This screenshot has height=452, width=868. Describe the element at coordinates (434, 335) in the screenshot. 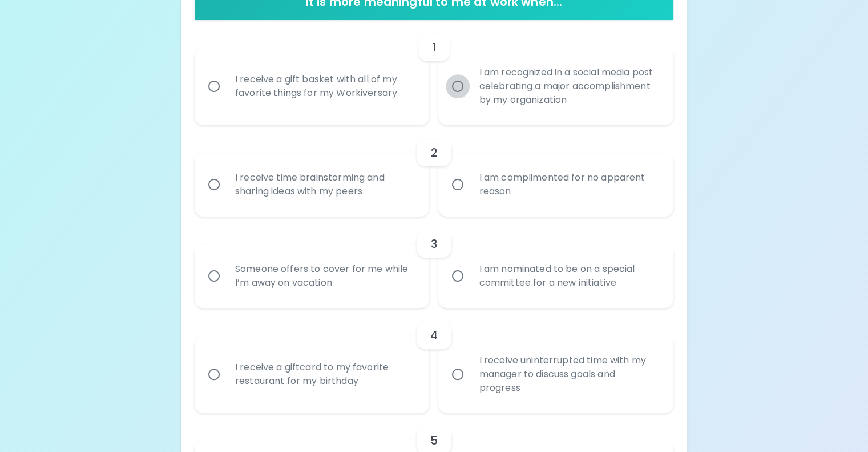

I see `h6: 4` at that location.